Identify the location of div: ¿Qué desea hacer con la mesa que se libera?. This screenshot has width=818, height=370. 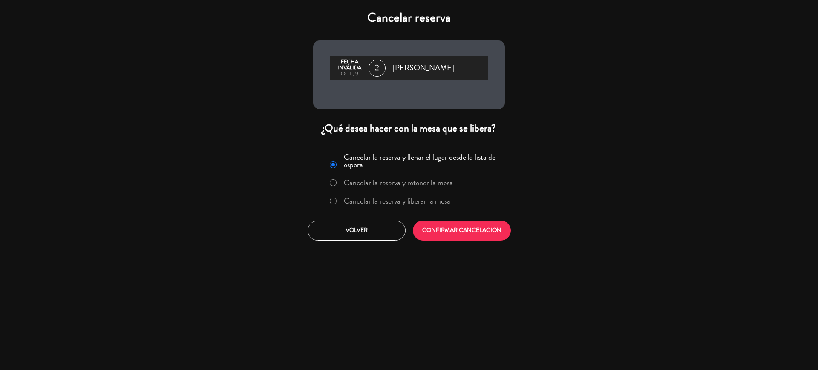
(409, 128).